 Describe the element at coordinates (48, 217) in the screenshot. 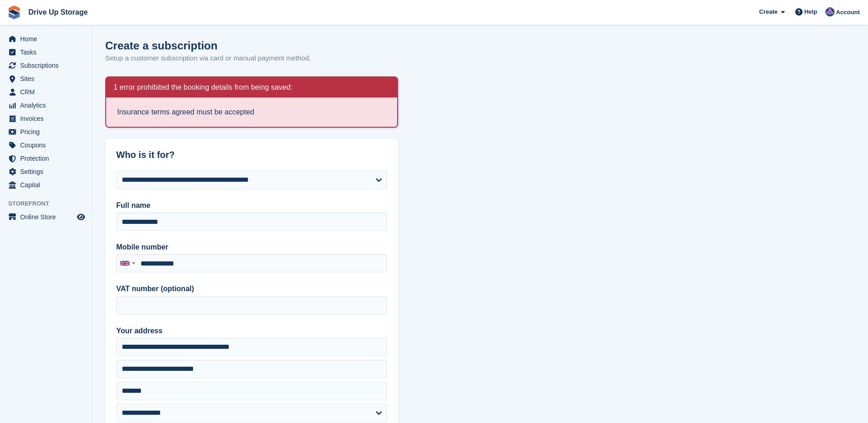

I see `span: Online Store` at that location.